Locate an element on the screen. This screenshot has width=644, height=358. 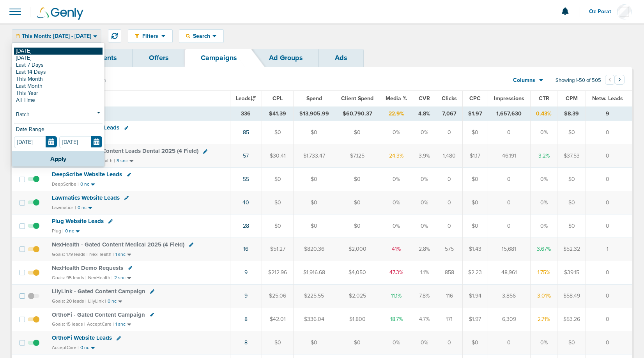
span: CPC is located at coordinates (474, 98).